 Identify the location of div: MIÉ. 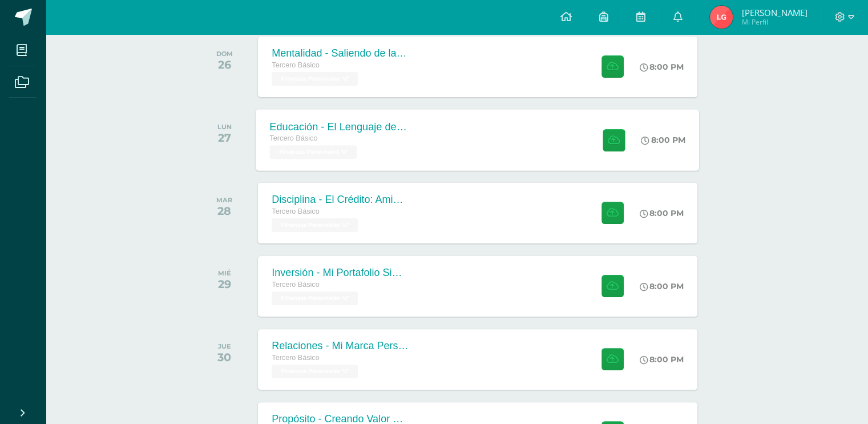
(224, 273).